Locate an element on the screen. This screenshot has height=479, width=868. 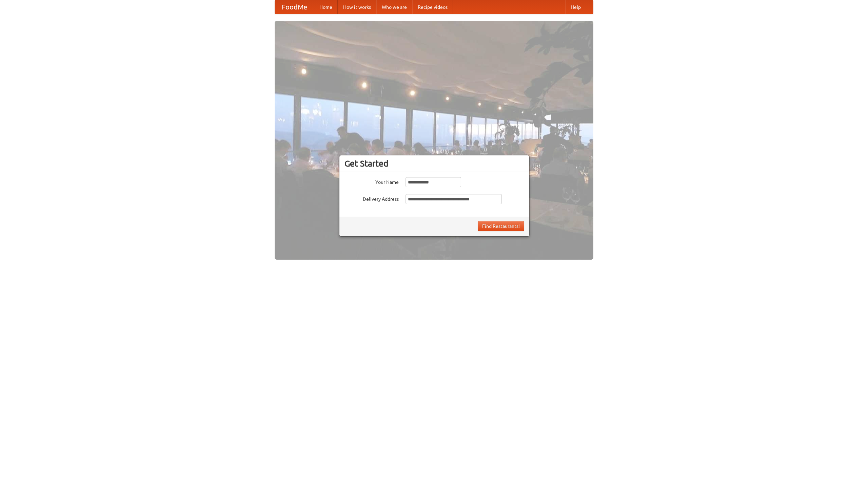
a: Who we are is located at coordinates (394, 7).